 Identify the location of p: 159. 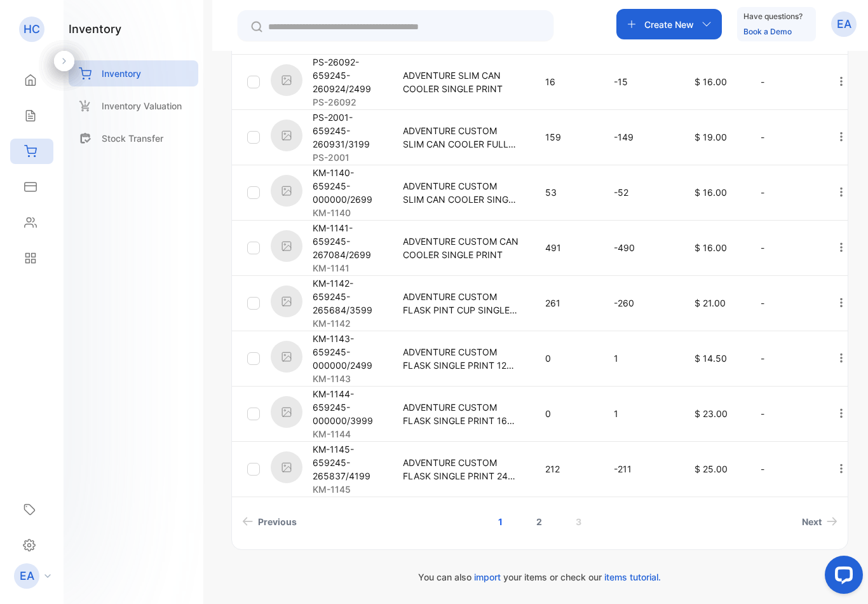
(567, 137).